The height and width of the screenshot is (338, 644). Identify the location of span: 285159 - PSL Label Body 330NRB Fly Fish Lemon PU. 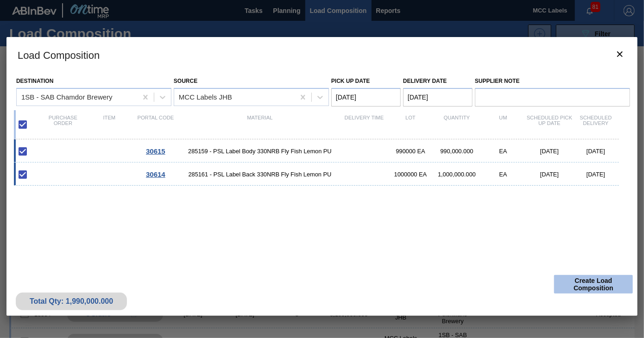
(260, 151).